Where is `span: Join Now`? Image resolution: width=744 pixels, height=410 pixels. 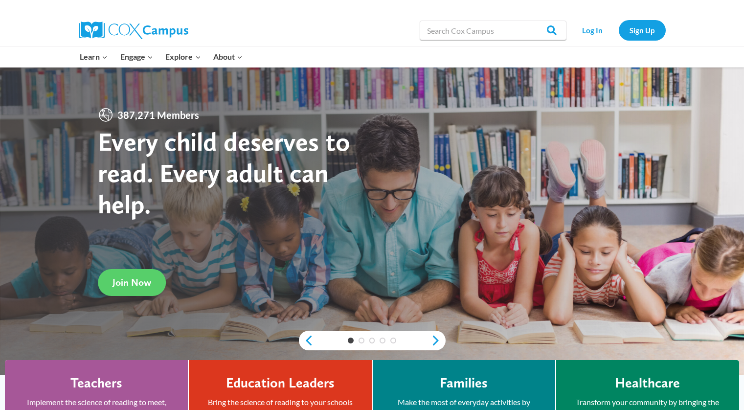
span: Join Now is located at coordinates (132, 282).